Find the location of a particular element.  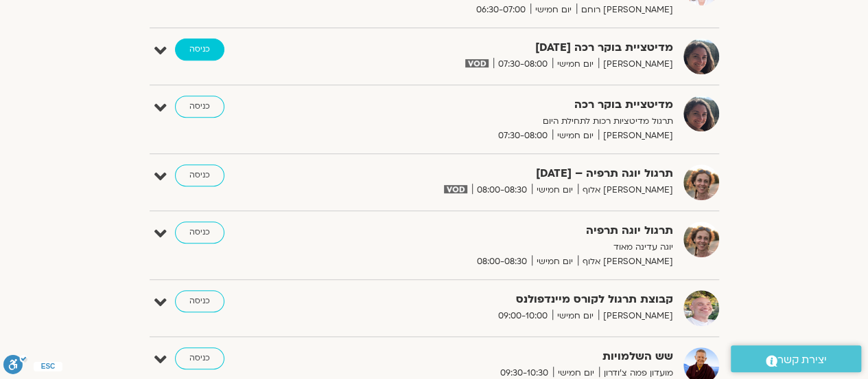

p: תרגול מדיטציות רכות לתחילת היום is located at coordinates (505, 121).